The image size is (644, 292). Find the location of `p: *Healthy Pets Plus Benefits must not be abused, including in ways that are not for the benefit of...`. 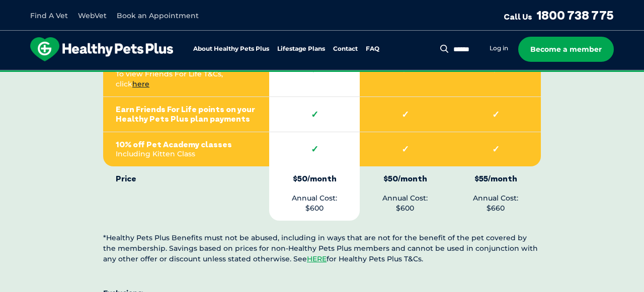

p: *Healthy Pets Plus Benefits must not be abused, including in ways that are not for the benefit of... is located at coordinates (322, 248).